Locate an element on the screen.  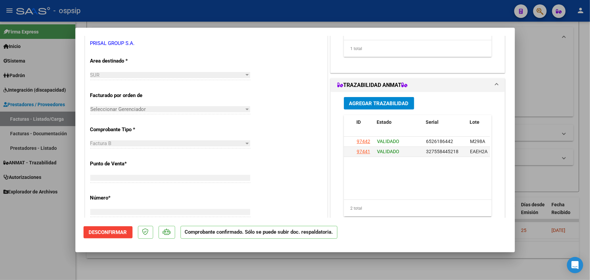
span: Seleccionar Gerenciador is located at coordinates (167, 109).